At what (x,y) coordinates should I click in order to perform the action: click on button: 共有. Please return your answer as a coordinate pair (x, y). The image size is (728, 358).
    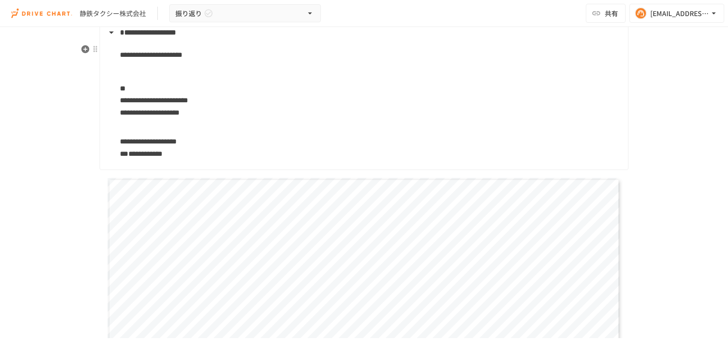
    Looking at the image, I should click on (606, 13).